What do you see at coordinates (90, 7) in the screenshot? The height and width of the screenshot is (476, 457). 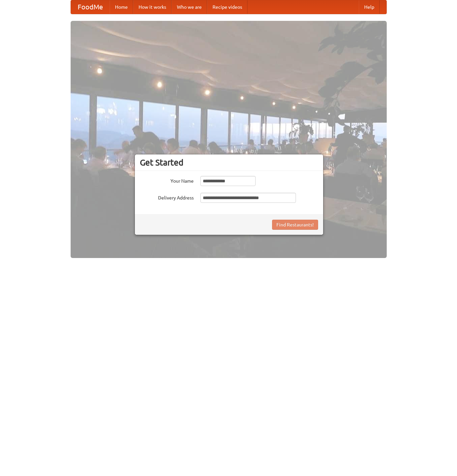 I see `a: FoodMe` at bounding box center [90, 7].